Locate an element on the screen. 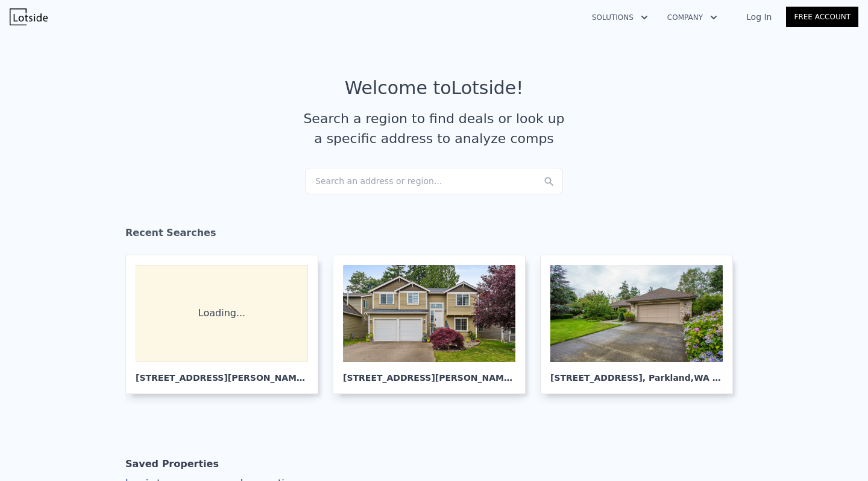 The width and height of the screenshot is (868, 481). div: Search an address or region... is located at coordinates (434, 181).